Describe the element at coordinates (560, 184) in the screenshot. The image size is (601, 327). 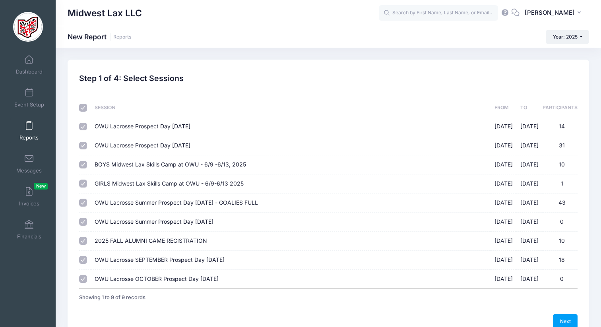
I see `td: 1` at that location.